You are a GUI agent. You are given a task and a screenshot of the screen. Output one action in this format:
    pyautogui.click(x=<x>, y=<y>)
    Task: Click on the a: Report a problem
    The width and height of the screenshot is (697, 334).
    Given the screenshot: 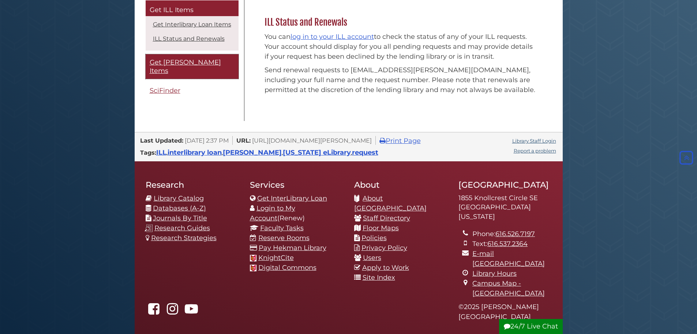 What is the action you would take?
    pyautogui.click(x=535, y=150)
    